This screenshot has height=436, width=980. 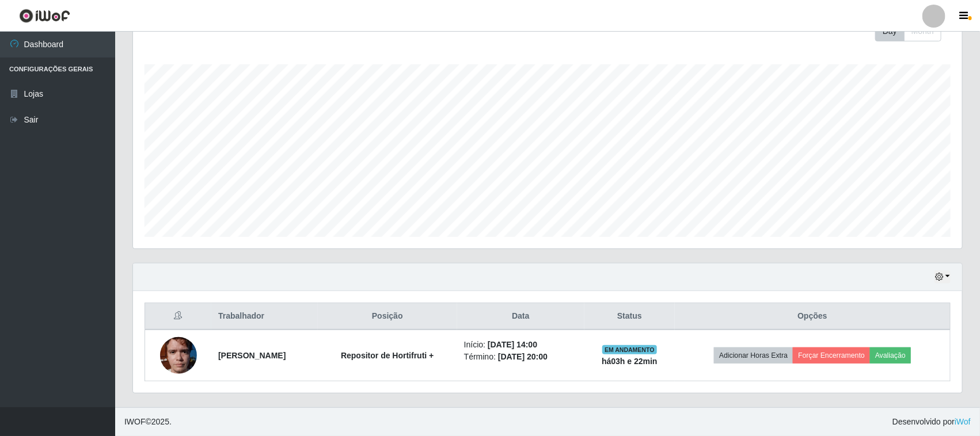 What do you see at coordinates (629, 316) in the screenshot?
I see `th: Status` at bounding box center [629, 316].